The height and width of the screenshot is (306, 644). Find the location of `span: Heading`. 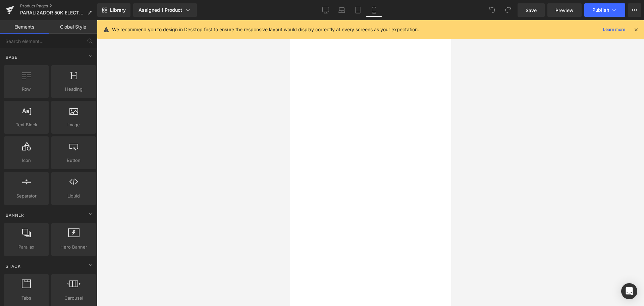

span: Heading is located at coordinates (73, 89).